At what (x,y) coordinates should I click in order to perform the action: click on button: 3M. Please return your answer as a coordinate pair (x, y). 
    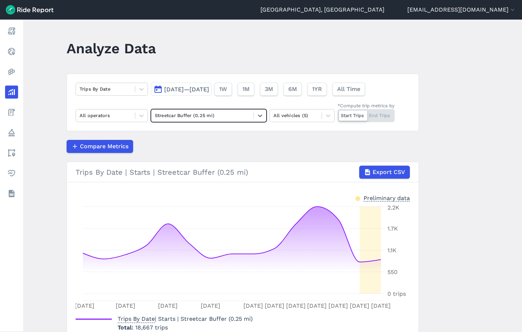
    Looking at the image, I should click on (269, 89).